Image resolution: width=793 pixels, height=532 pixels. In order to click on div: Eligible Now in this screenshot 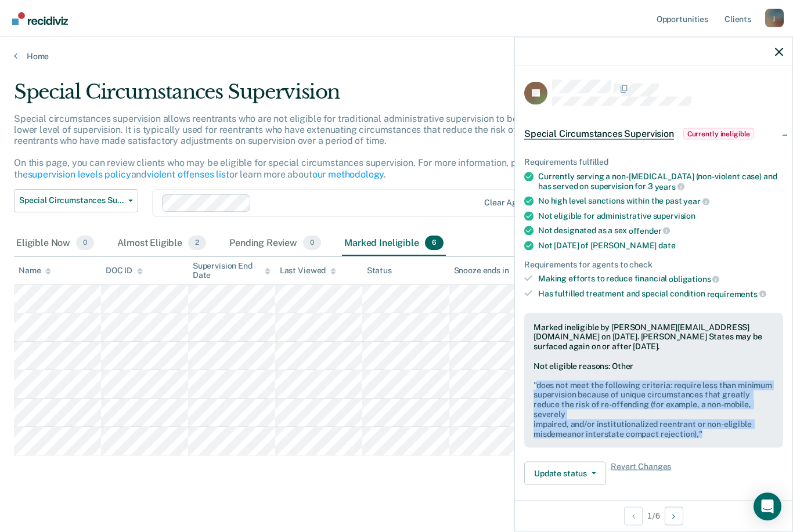, I will do `click(55, 244)`.